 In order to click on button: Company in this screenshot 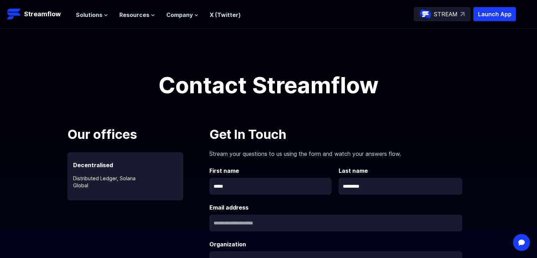, I will do `click(182, 15)`.